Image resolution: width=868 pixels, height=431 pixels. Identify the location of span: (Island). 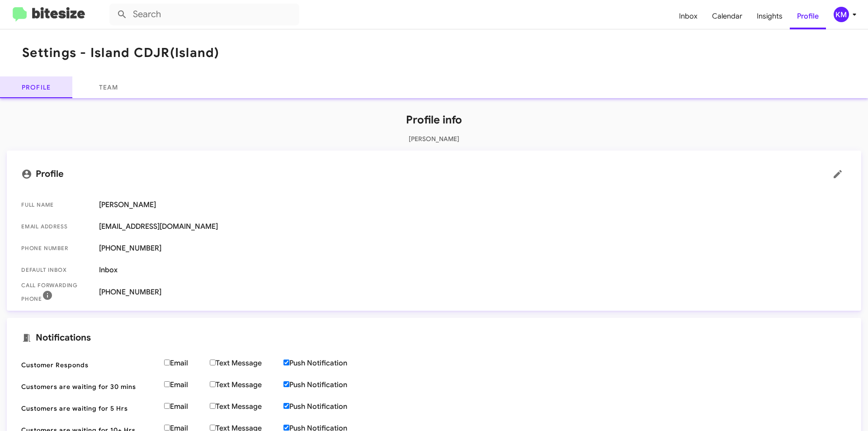
(194, 52).